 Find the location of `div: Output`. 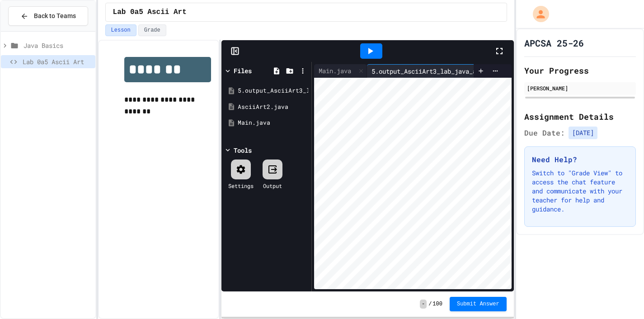

div: Output is located at coordinates (273, 186).